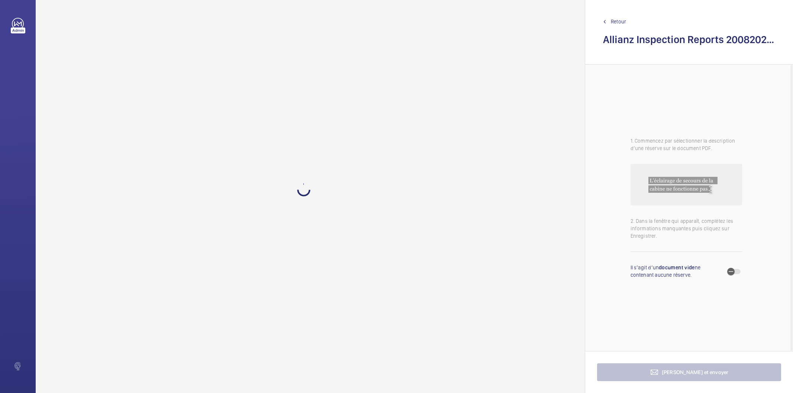 Image resolution: width=793 pixels, height=393 pixels. I want to click on a: Retour, so click(689, 22).